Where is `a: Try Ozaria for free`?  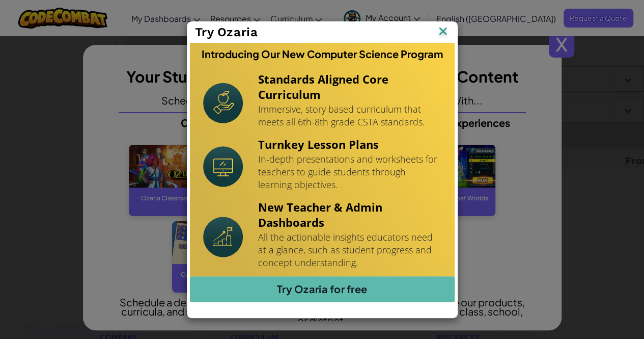 a: Try Ozaria for free is located at coordinates (322, 289).